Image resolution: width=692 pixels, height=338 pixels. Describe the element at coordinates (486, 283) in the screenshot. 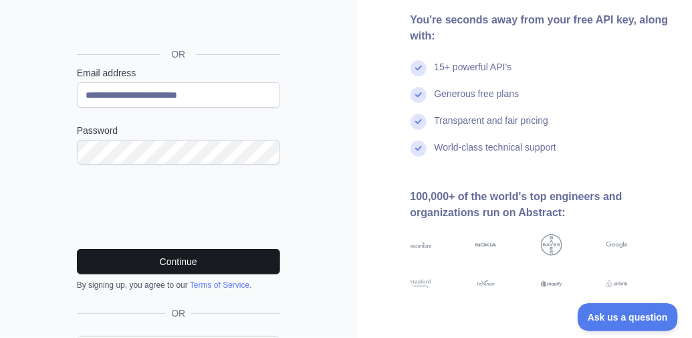

I see `img: payoneer` at that location.